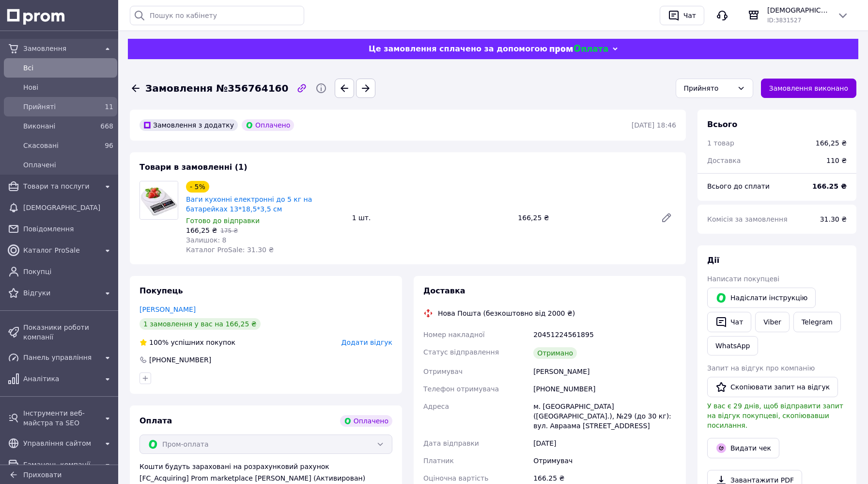 The width and height of the screenshot is (868, 484). Describe the element at coordinates (61, 464) in the screenshot. I see `span: Гаманець компанії` at that location.